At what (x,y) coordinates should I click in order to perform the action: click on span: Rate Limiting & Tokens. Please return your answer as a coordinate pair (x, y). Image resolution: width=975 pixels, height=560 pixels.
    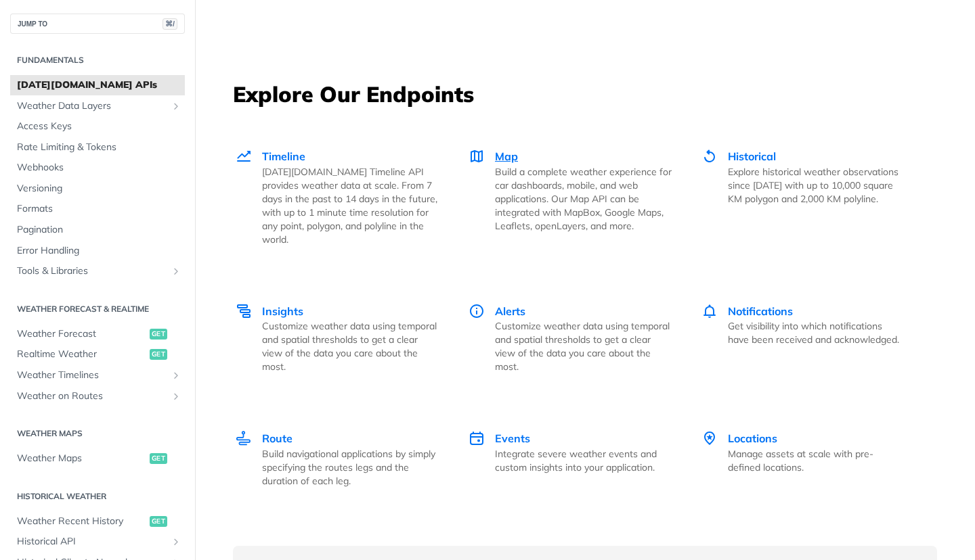
    Looking at the image, I should click on (99, 147).